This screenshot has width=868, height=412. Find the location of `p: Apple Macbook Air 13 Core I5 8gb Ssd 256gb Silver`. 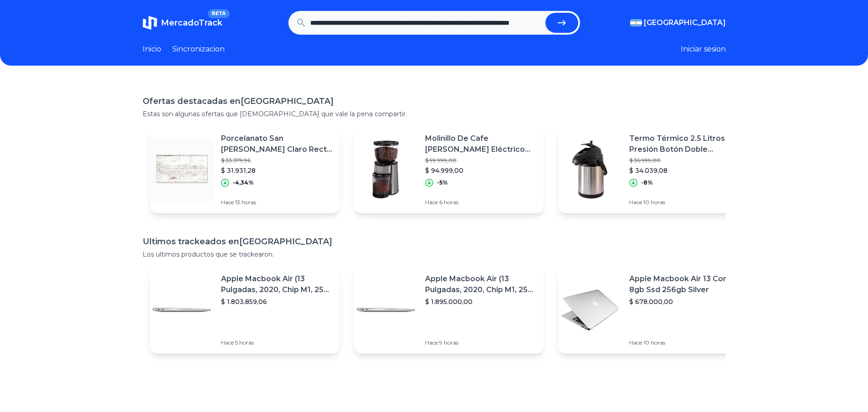

p: Apple Macbook Air 13 Core I5 8gb Ssd 256gb Silver is located at coordinates (685, 284).